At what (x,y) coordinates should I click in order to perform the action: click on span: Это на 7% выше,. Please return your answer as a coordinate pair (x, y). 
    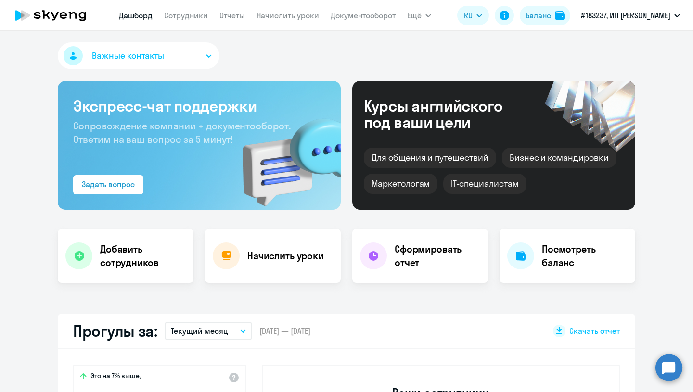
    Looking at the image, I should click on (115, 377).